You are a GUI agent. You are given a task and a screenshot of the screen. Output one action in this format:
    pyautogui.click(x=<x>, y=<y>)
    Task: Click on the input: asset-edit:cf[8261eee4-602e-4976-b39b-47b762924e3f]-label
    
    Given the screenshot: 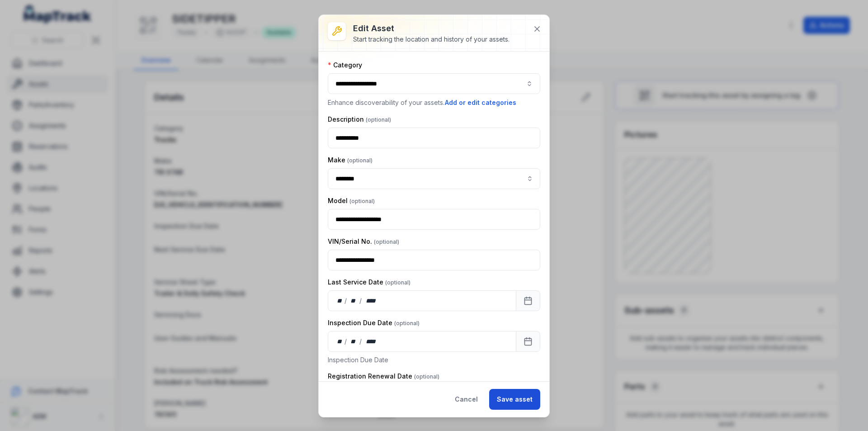 What is the action you would take?
    pyautogui.click(x=434, y=179)
    